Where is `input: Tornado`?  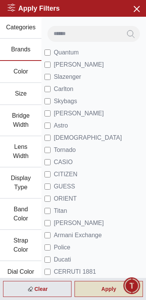
input: Tornado is located at coordinates (48, 150).